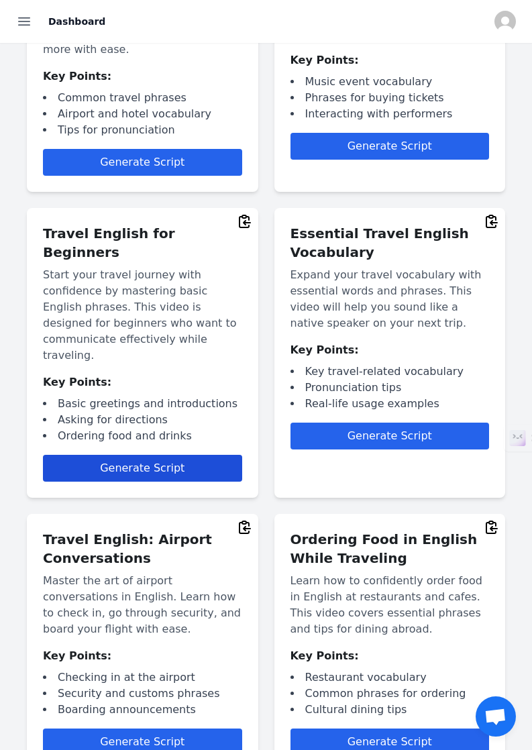 Image resolution: width=532 pixels, height=750 pixels. Describe the element at coordinates (390, 605) in the screenshot. I see `p: Learn how to confidently order food in English at restaurants and cafes. This video covers essent...` at that location.